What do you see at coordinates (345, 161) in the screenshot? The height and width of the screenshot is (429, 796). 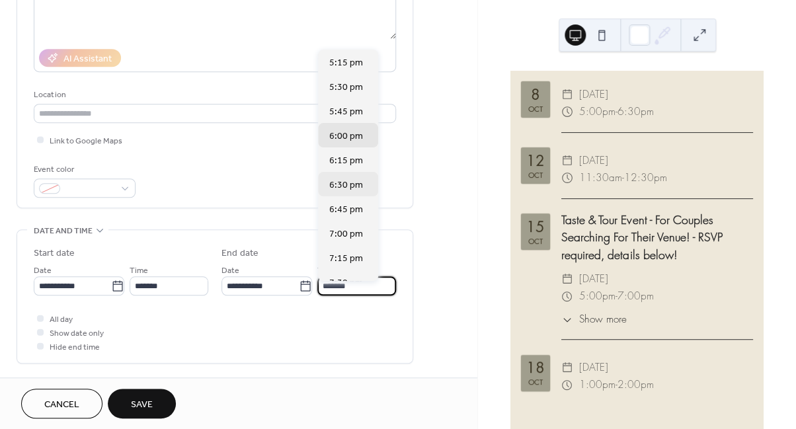 I see `span: 6:15 pm` at bounding box center [345, 161].